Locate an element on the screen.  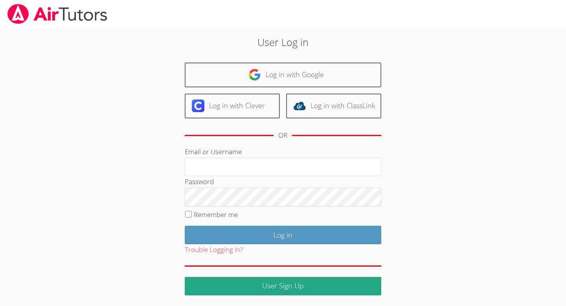
a: Log in with Google is located at coordinates (283, 75).